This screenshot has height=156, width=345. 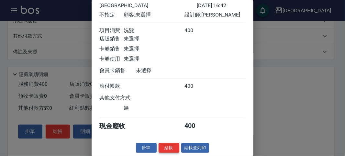 I want to click on button: 掛單, so click(x=146, y=148).